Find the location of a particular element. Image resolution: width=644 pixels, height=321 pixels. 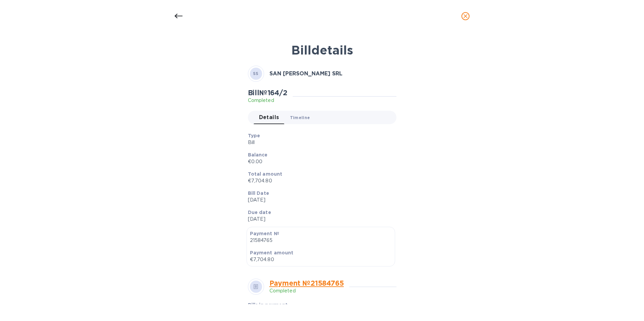

span: Details is located at coordinates (270, 117).